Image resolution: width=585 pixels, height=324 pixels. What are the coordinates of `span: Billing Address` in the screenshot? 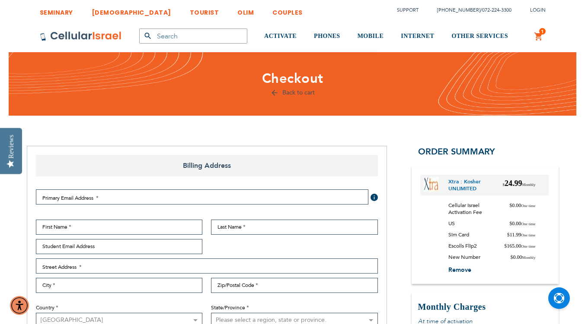 It's located at (207, 166).